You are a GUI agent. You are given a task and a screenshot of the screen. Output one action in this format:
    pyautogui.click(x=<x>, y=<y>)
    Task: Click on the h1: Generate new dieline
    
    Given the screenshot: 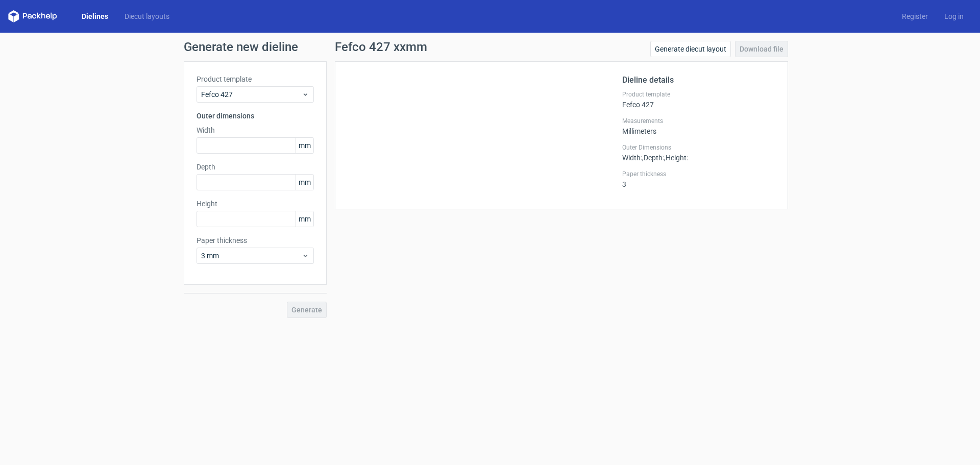 What is the action you would take?
    pyautogui.click(x=490, y=47)
    